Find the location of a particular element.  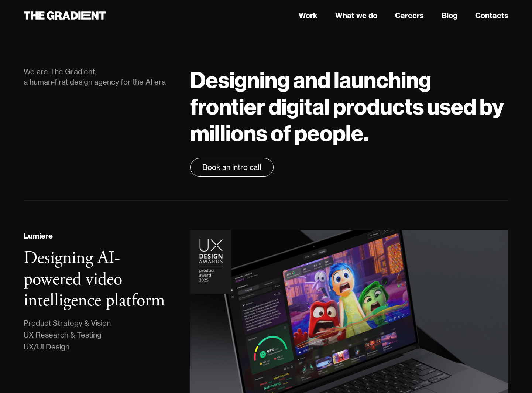

a: Blog is located at coordinates (449, 15).